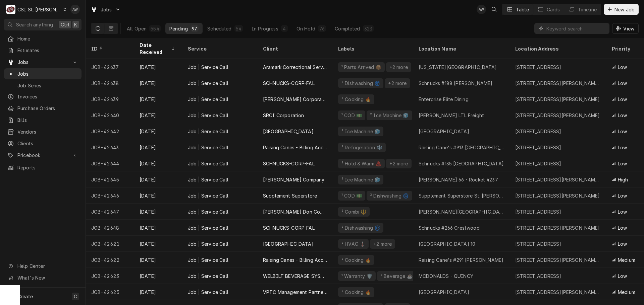 The height and width of the screenshot is (305, 644). Describe the element at coordinates (288, 83) in the screenshot. I see `div: SCHNUCKS-CORP-FAL` at that location.